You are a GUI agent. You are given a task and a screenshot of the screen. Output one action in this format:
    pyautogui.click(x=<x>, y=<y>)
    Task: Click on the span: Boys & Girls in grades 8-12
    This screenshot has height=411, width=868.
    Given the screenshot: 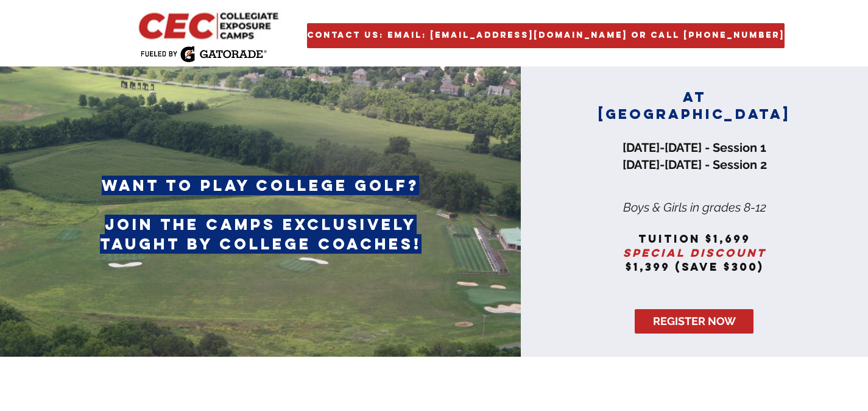 What is the action you would take?
    pyautogui.click(x=695, y=207)
    